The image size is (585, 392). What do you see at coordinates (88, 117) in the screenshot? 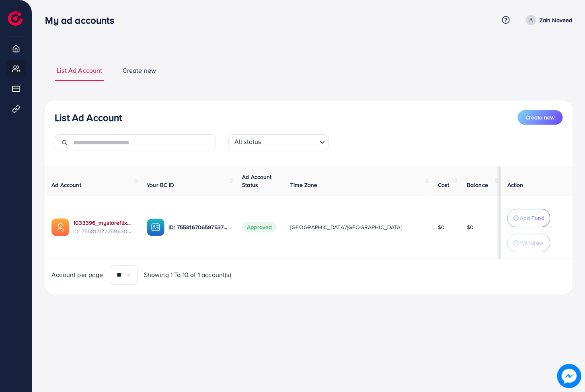
I see `h3: List Ad Account` at bounding box center [88, 117].